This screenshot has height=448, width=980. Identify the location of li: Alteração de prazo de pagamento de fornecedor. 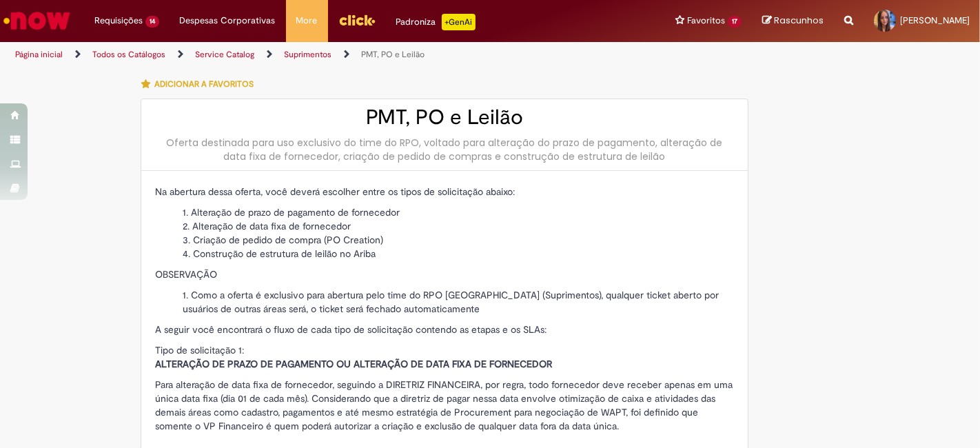
(459, 213).